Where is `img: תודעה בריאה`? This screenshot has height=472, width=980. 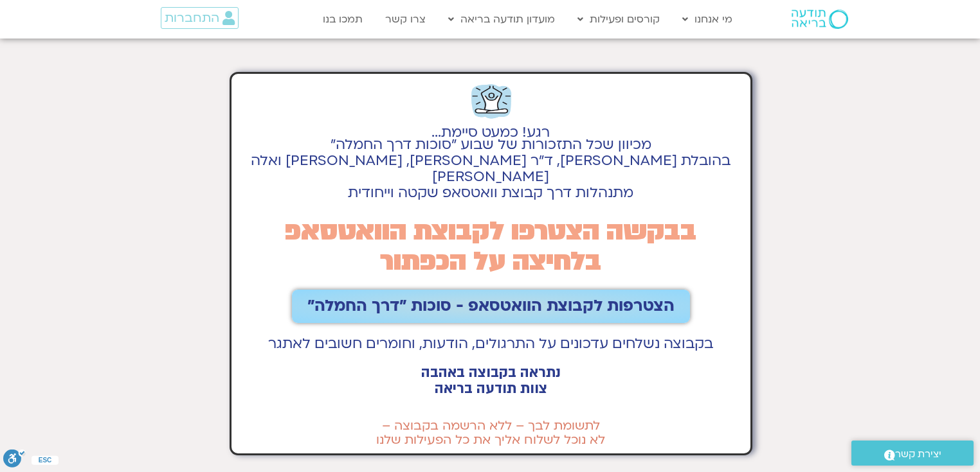 img: תודעה בריאה is located at coordinates (820, 19).